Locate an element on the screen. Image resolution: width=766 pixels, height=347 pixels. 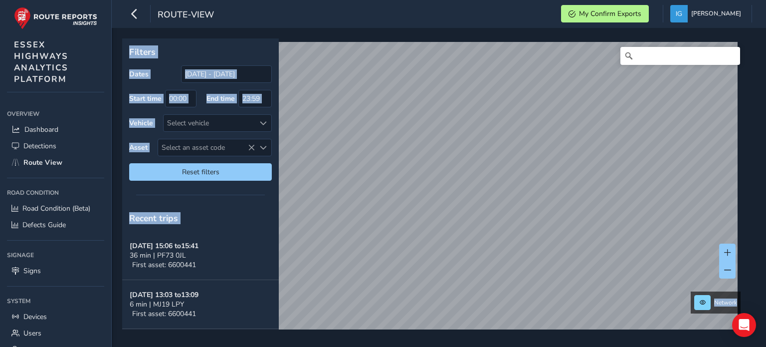
span: Reset filters is located at coordinates (200, 172).